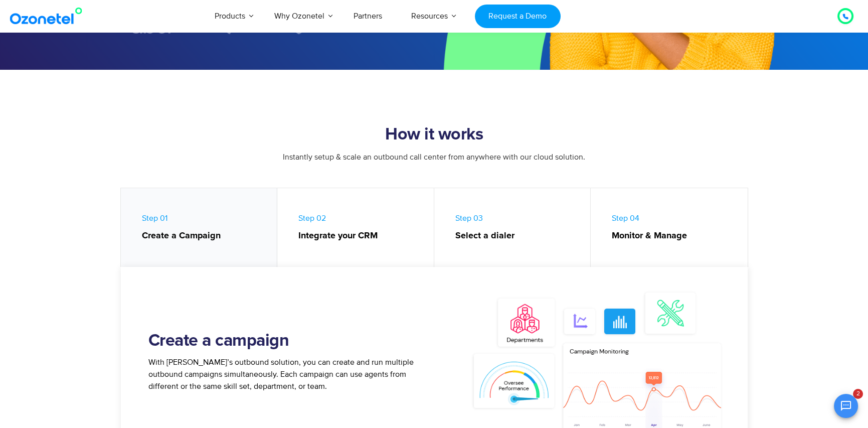 The height and width of the screenshot is (428, 868). Describe the element at coordinates (675, 227) in the screenshot. I see `span: Step 04` at that location.